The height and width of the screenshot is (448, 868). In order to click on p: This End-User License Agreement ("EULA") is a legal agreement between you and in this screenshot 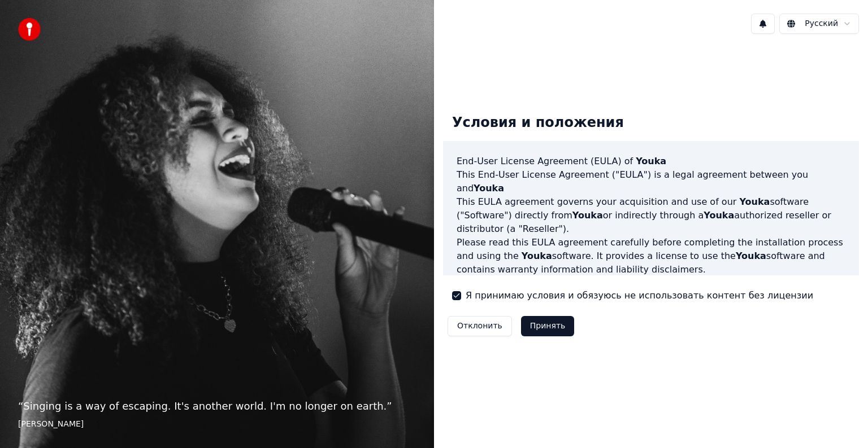, I will do `click(651, 181)`.